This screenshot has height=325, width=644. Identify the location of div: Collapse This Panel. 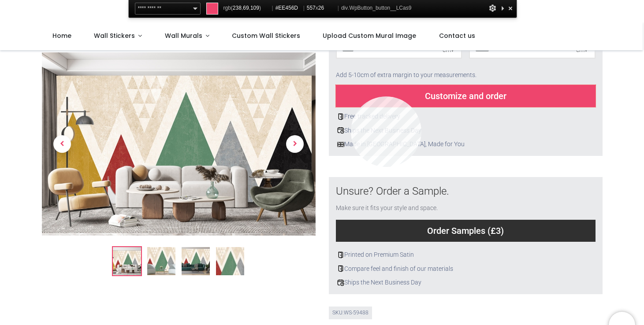
(503, 8).